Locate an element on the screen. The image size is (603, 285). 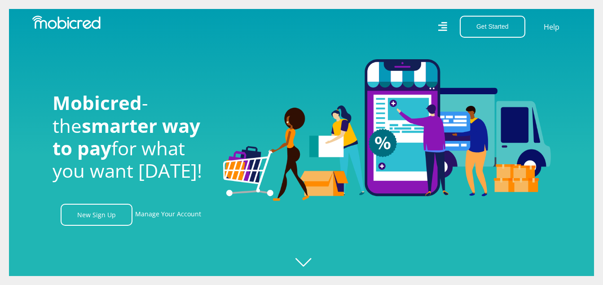
img: Welcome to Mobicred is located at coordinates (387, 130).